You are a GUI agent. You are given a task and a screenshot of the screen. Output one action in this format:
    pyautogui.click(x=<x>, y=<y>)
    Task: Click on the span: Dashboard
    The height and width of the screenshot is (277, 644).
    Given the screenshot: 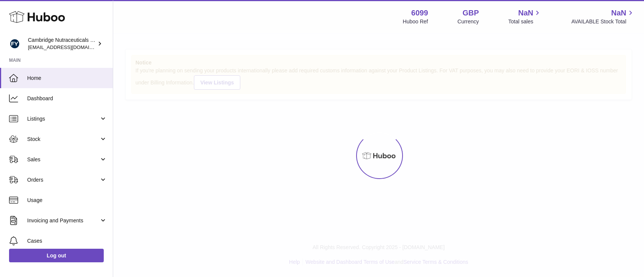 What is the action you would take?
    pyautogui.click(x=67, y=98)
    